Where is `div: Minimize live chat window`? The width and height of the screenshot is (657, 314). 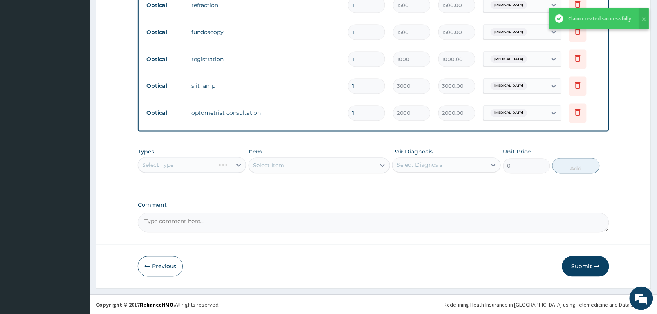 div: Minimize live chat window is located at coordinates (138, 13).